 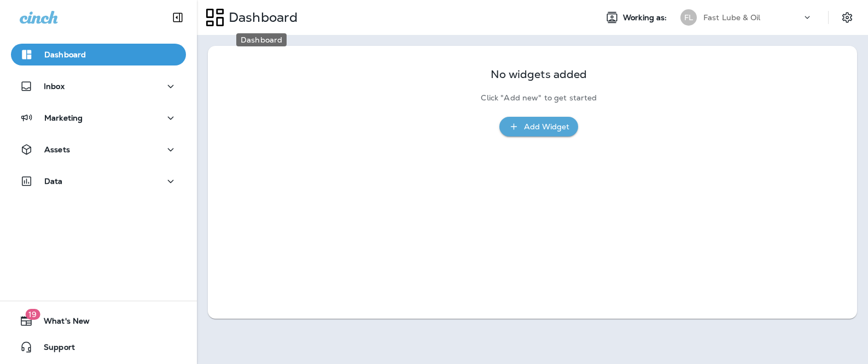 What do you see at coordinates (98, 347) in the screenshot?
I see `button: Support` at bounding box center [98, 347].